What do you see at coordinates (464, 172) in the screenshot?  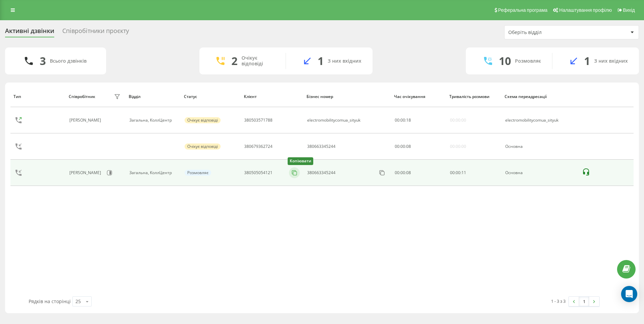 I see `span: 11` at bounding box center [464, 172].